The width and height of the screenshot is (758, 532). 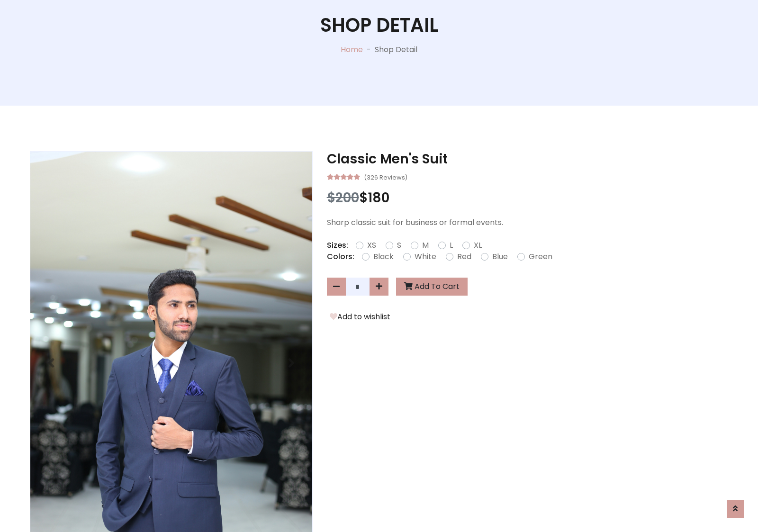 I want to click on label: M, so click(x=426, y=246).